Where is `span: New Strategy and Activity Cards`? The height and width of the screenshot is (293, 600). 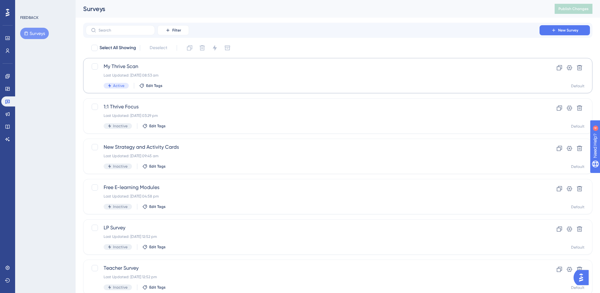 span: New Strategy and Activity Cards is located at coordinates (312, 147).